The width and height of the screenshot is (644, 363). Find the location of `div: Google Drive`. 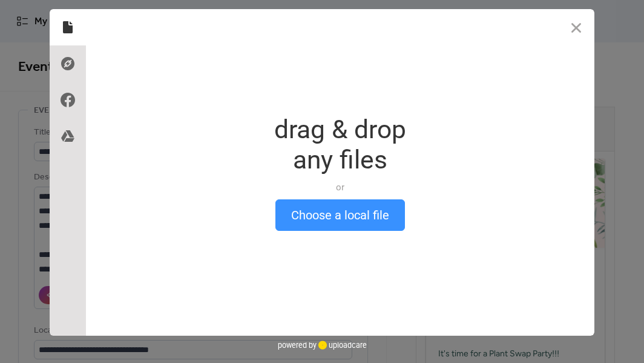

div: Google Drive is located at coordinates (68, 136).